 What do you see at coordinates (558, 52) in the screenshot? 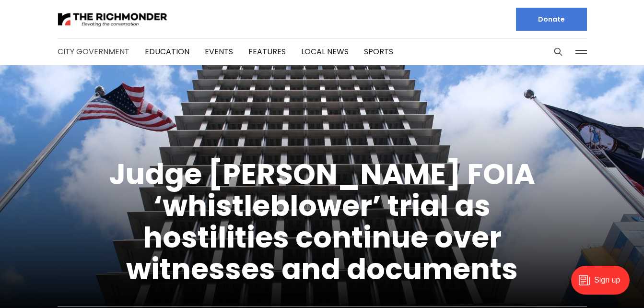
I see `button: Search this site` at bounding box center [558, 52].